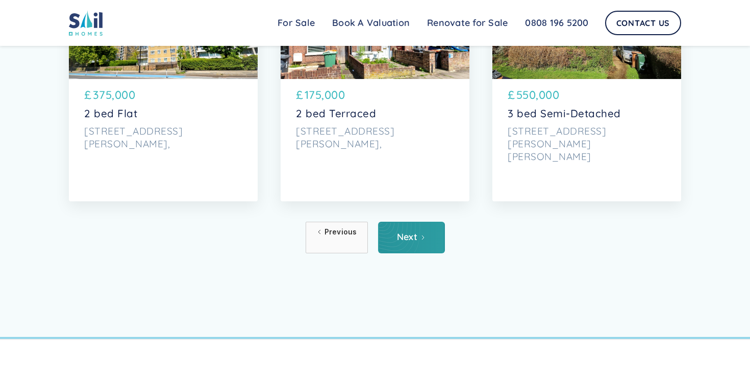  Describe the element at coordinates (296, 23) in the screenshot. I see `a: For Sale` at that location.